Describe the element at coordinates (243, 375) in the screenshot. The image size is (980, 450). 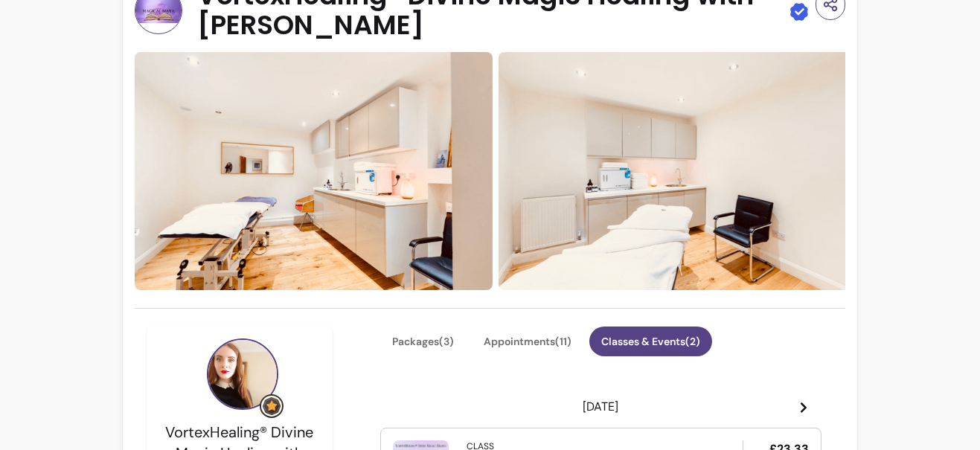
I see `img: Provider image` at that location.